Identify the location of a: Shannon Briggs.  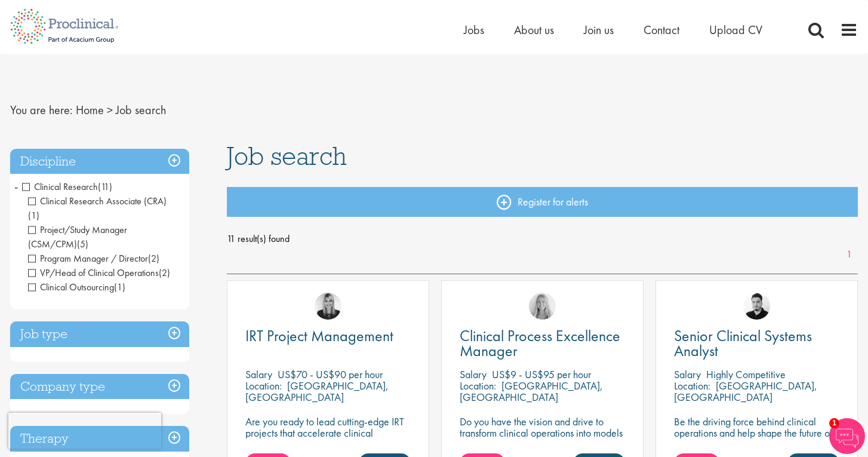
(542, 306).